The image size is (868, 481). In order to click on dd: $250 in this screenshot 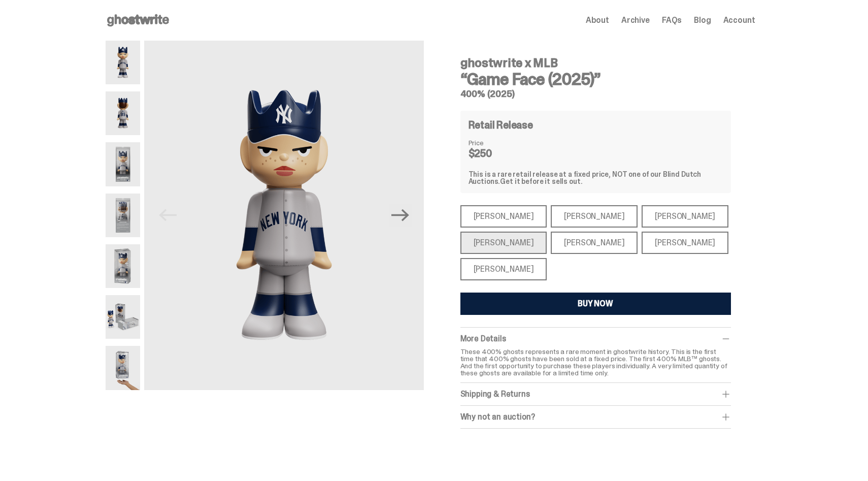, I will do `click(494, 154)`.